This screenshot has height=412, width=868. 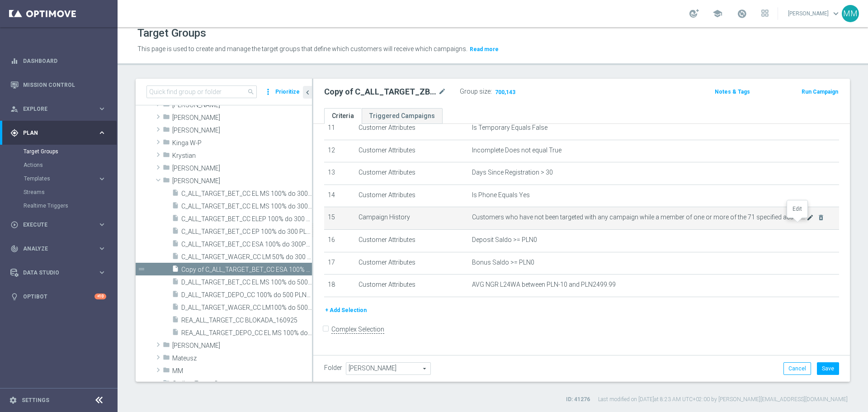 What do you see at coordinates (201, 92) in the screenshot?
I see `input: Quick find group or folder` at bounding box center [201, 92].